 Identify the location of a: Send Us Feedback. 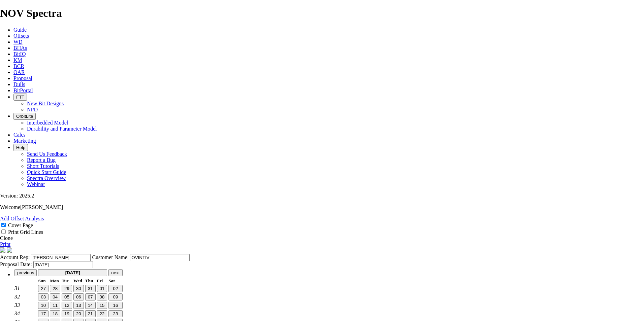
(47, 154).